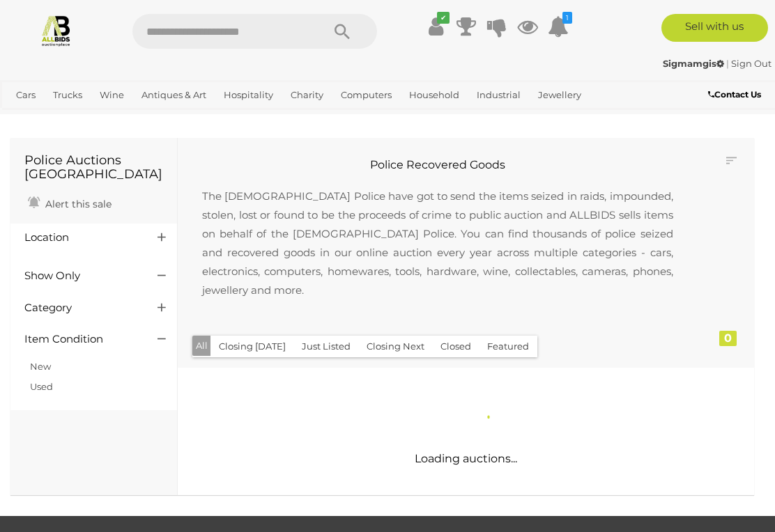 The height and width of the screenshot is (532, 775). Describe the element at coordinates (560, 95) in the screenshot. I see `a: Jewellery` at that location.